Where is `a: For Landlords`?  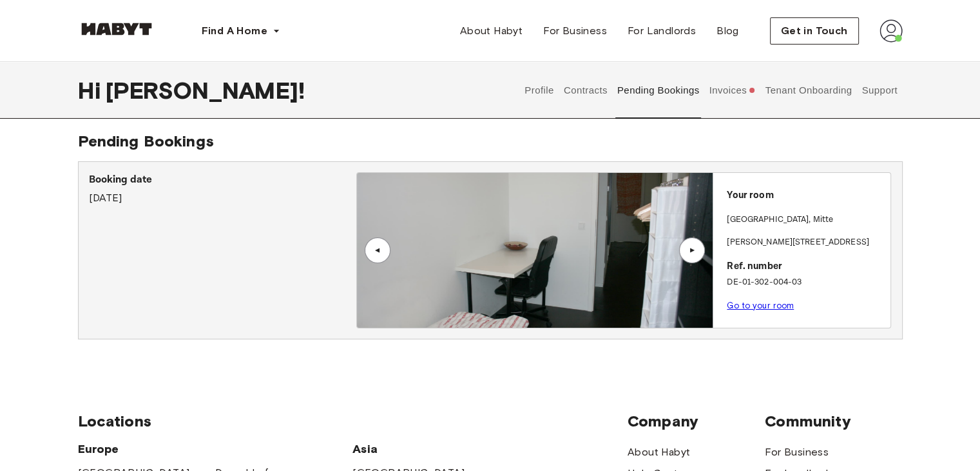
a: For Landlords is located at coordinates (662, 31).